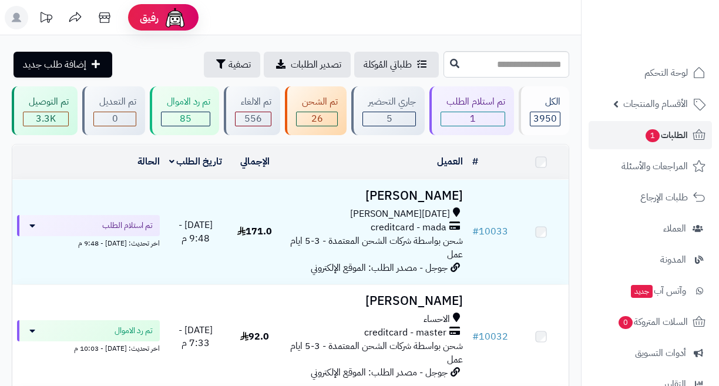 The width and height of the screenshot is (719, 386). What do you see at coordinates (673, 260) in the screenshot?
I see `span: المدونة` at bounding box center [673, 260].